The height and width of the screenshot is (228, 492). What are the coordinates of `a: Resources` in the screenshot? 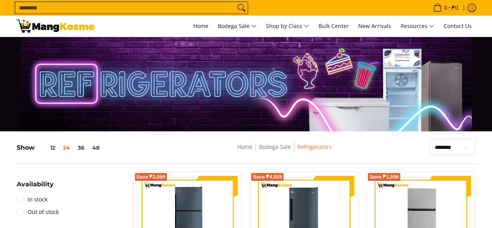 It's located at (417, 26).